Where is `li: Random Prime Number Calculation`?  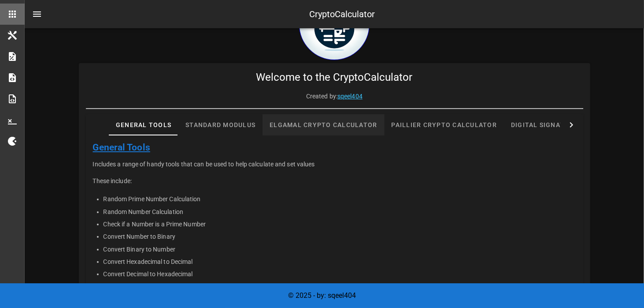 li: Random Prime Number Calculation is located at coordinates (340, 199).